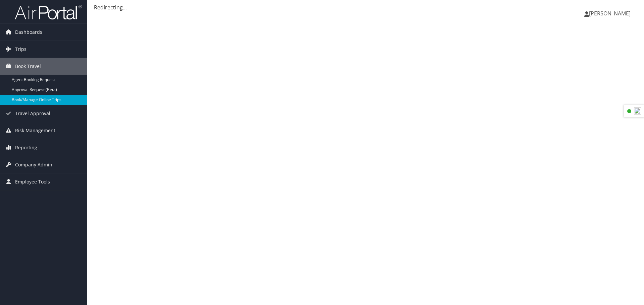 This screenshot has width=644, height=305. I want to click on span: Dashboards, so click(28, 32).